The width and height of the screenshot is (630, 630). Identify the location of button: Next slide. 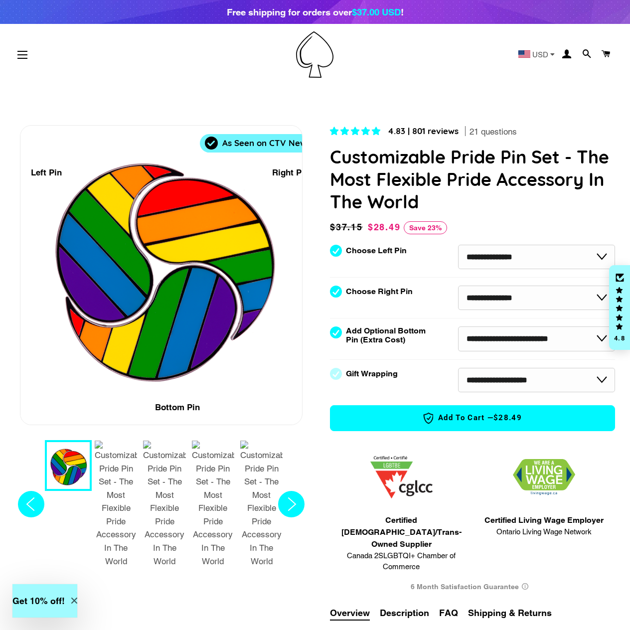
(291, 506).